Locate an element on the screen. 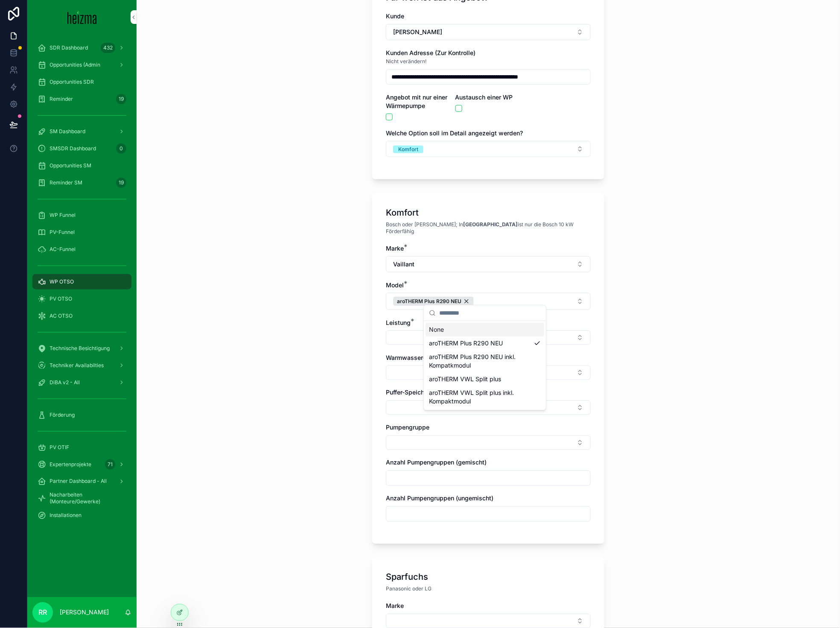 Image resolution: width=840 pixels, height=628 pixels. span: Leistung is located at coordinates (398, 323).